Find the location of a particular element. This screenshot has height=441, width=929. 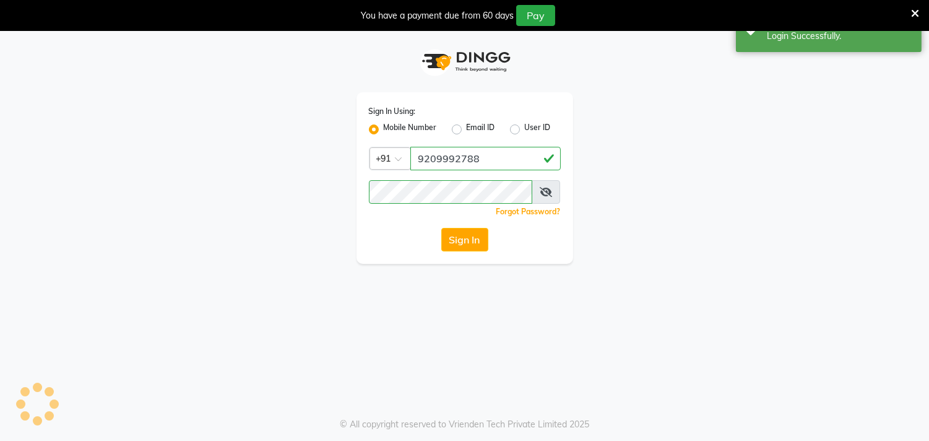

div: Login Successfully. is located at coordinates (839, 36).